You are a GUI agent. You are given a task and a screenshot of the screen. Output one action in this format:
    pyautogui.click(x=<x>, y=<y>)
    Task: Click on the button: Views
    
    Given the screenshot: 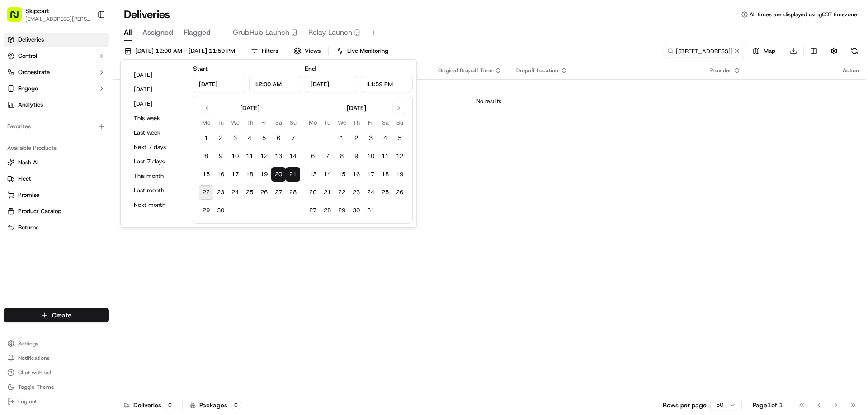 What is the action you would take?
    pyautogui.click(x=307, y=51)
    